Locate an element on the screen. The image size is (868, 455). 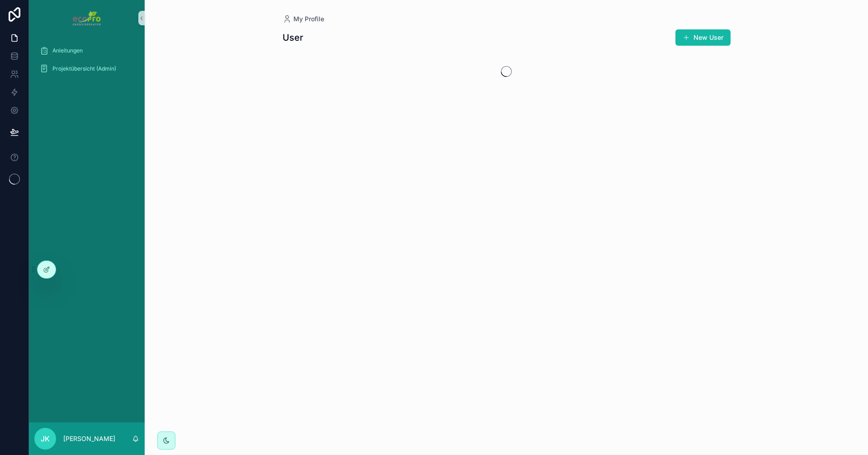
button: New User is located at coordinates (703, 38).